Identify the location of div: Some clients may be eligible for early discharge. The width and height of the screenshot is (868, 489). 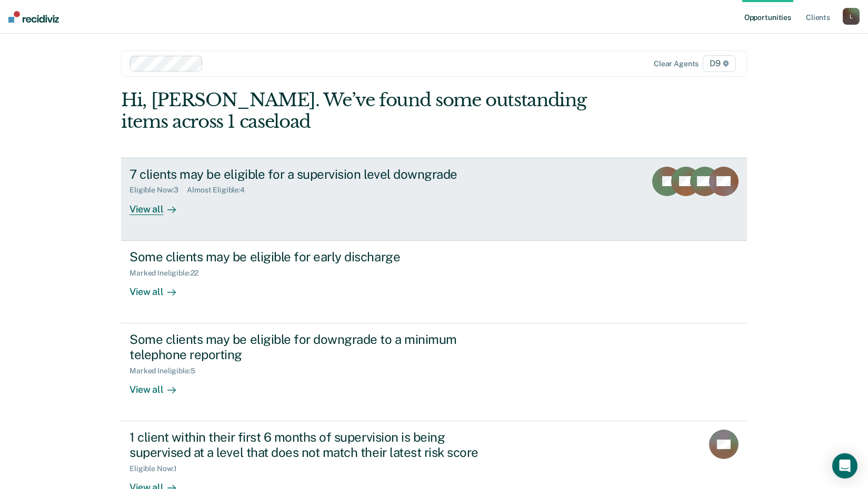
(315, 257).